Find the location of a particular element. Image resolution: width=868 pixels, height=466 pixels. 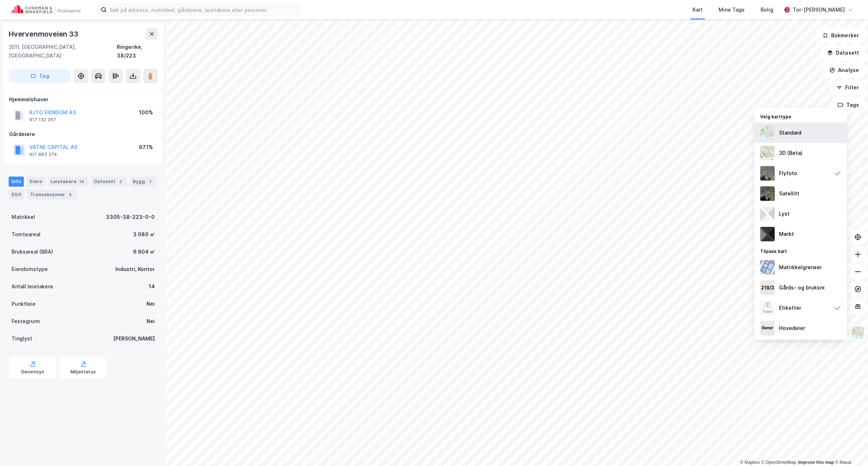

div: 100% is located at coordinates (146, 112).